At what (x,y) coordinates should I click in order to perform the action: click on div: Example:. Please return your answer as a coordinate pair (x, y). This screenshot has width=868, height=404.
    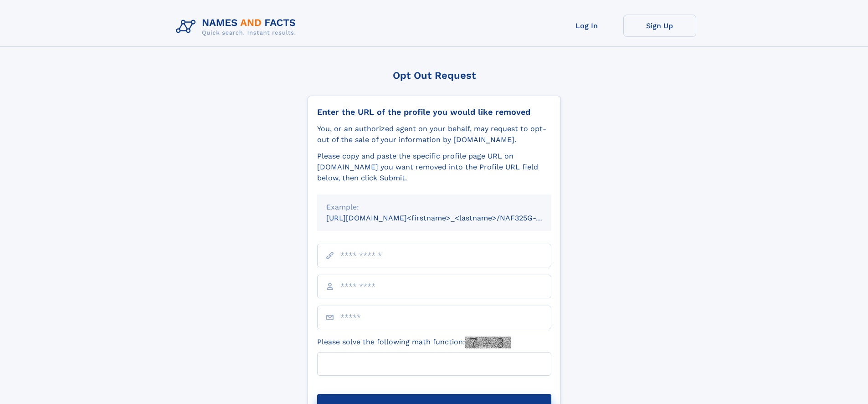
    Looking at the image, I should click on (434, 207).